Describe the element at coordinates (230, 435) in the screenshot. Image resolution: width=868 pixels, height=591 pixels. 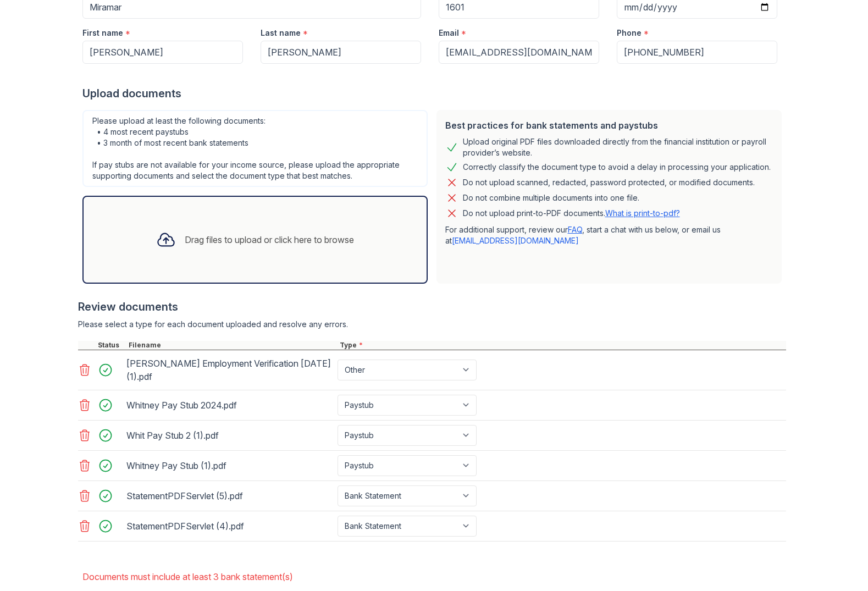
I see `div: Whit Pay Stub 2 (1).pdf` at that location.